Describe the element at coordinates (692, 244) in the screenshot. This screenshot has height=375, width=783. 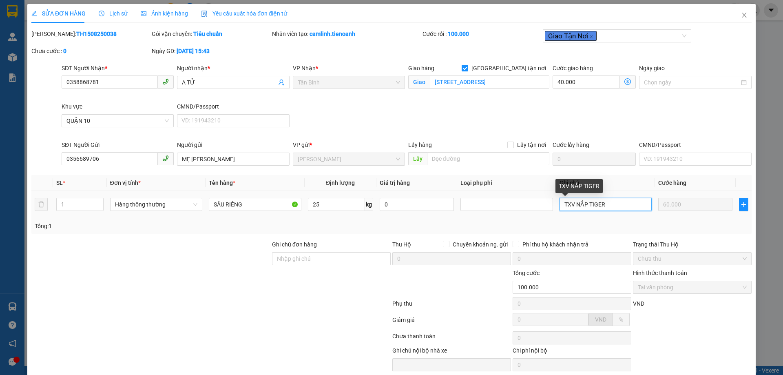
I see `div: Trạng thái Thu Hộ` at that location.